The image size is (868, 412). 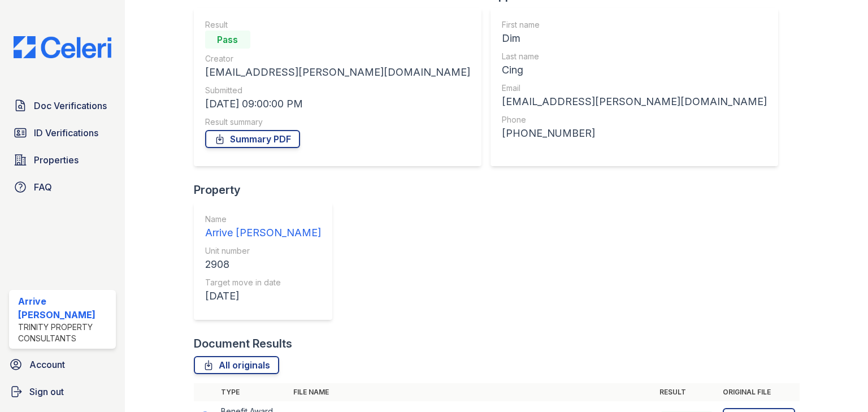 I want to click on span: FAQ, so click(x=43, y=187).